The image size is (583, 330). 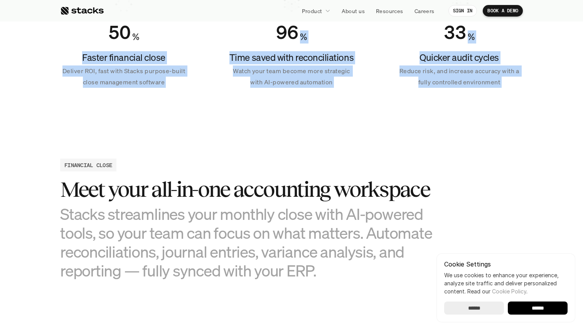 What do you see at coordinates (506, 283) in the screenshot?
I see `p: We use cookies to enhance your experience, analyze site traffic and deliver personalized content.` at bounding box center [506, 283].